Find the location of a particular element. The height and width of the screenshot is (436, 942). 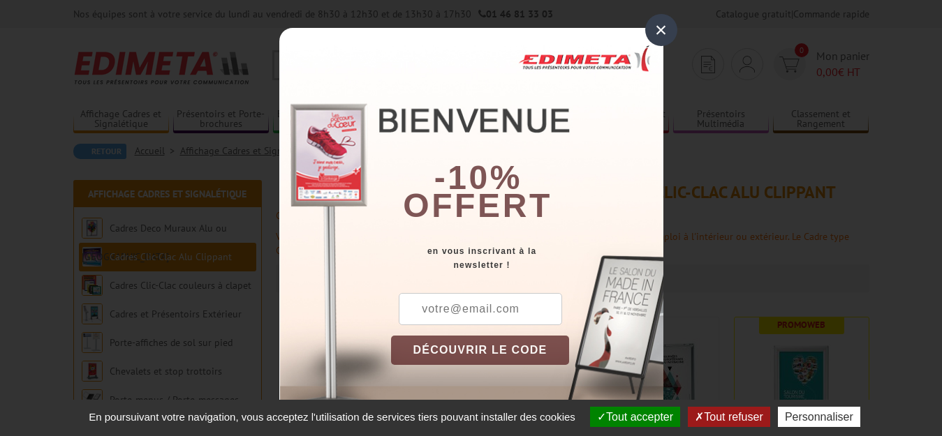

button: Tout accepter is located at coordinates (635, 417).